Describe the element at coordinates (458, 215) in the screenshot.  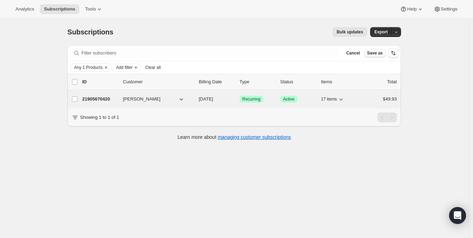
I see `div: Open Intercom Messenger` at that location.